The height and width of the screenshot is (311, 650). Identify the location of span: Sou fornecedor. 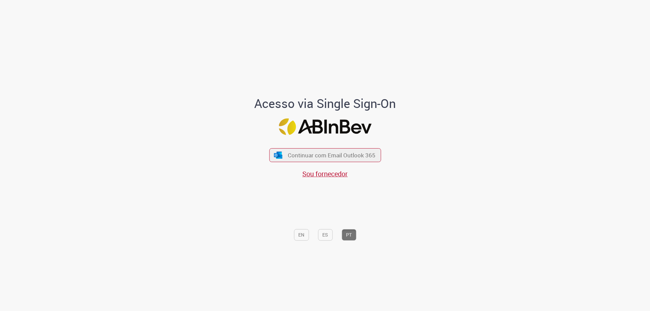
(325, 174).